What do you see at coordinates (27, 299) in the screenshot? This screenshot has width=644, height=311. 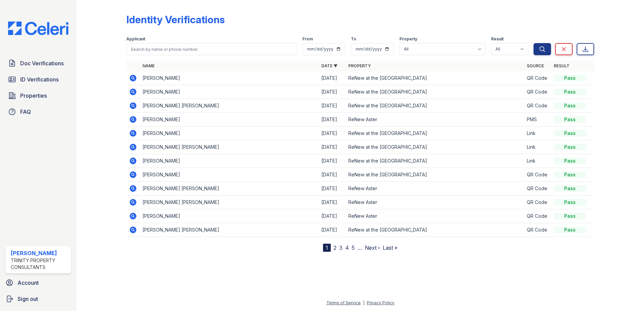 I see `span: Sign out` at bounding box center [27, 299].